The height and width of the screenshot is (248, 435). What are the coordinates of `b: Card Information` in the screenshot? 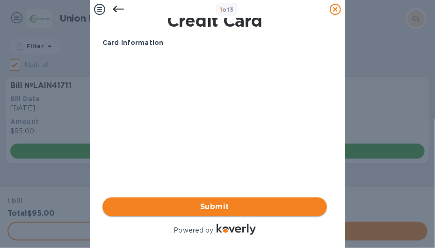 It's located at (133, 43).